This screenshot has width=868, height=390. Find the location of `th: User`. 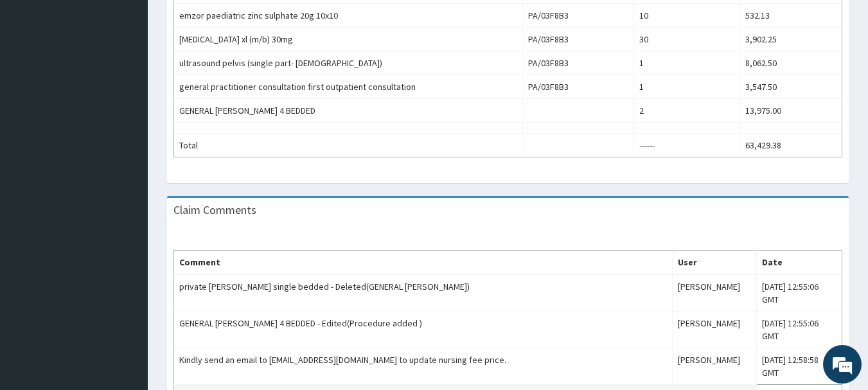

th: User is located at coordinates (714, 262).